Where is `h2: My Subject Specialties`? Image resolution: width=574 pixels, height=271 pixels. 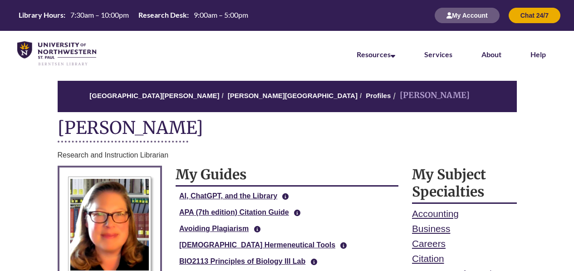 h2: My Subject Specialties is located at coordinates (464, 185).